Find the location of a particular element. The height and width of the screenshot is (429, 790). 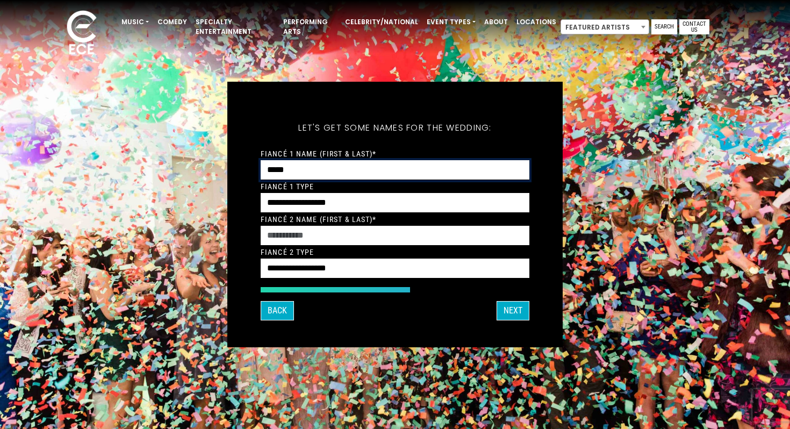

a: Music is located at coordinates (135, 22).